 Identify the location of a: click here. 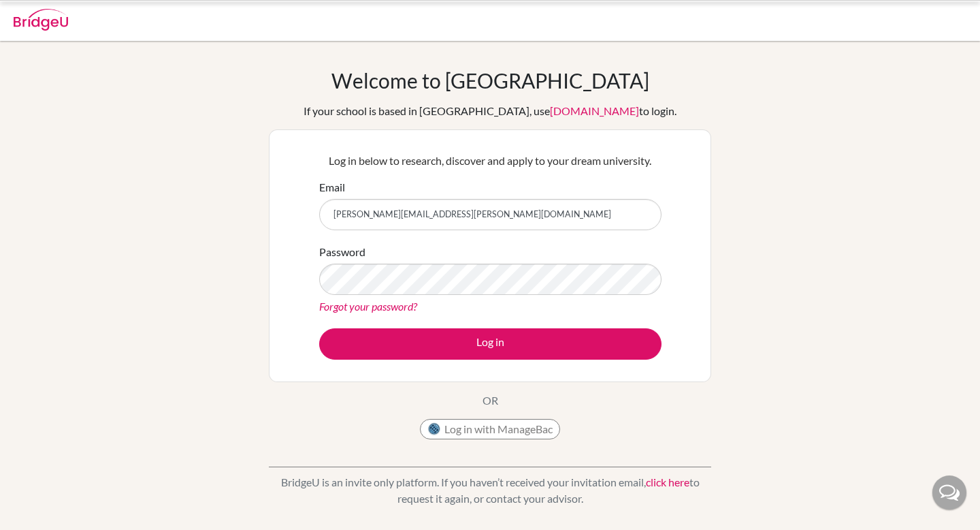
(667, 481).